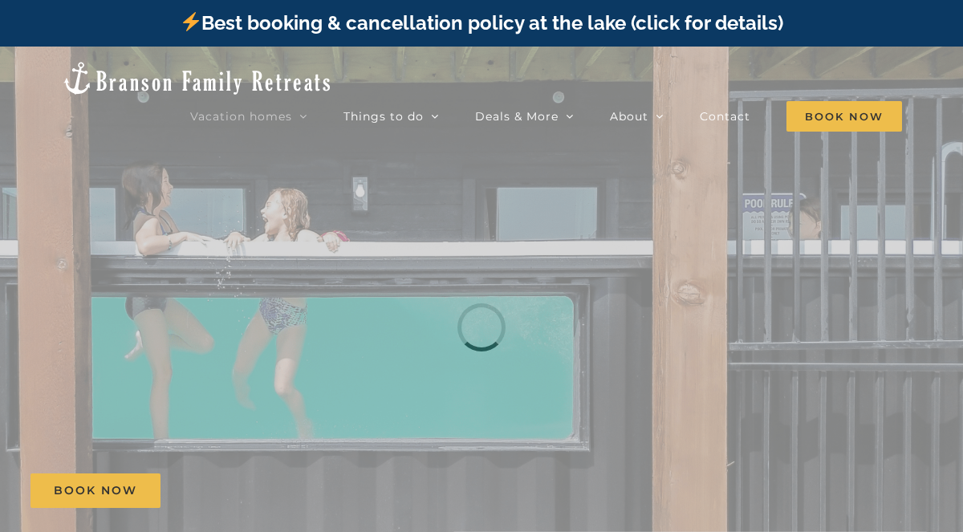 The height and width of the screenshot is (532, 963). What do you see at coordinates (524, 116) in the screenshot?
I see `a: Deals & More` at bounding box center [524, 116].